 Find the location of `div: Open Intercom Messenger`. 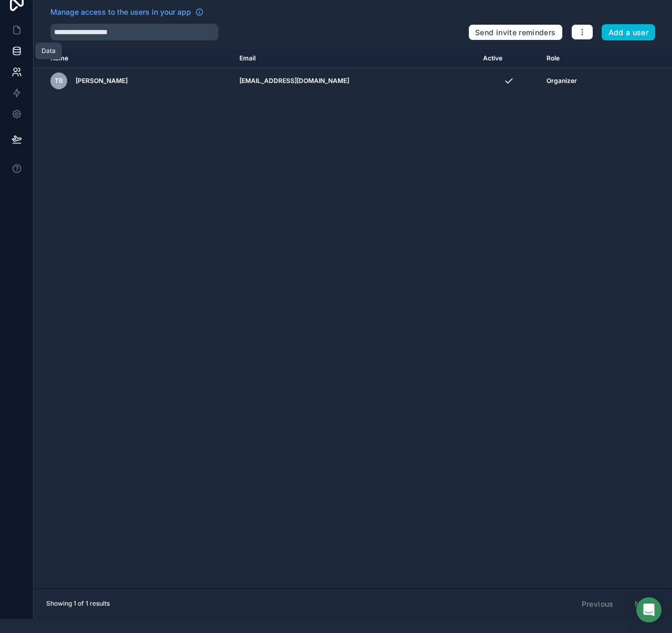

div: Open Intercom Messenger is located at coordinates (649, 610).